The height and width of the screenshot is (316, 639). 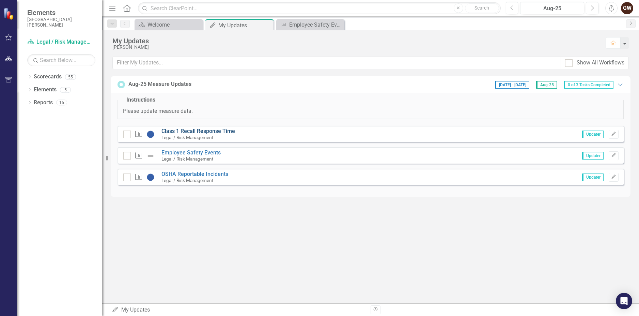 I want to click on div: Aug-25 Measure Updates, so click(x=160, y=84).